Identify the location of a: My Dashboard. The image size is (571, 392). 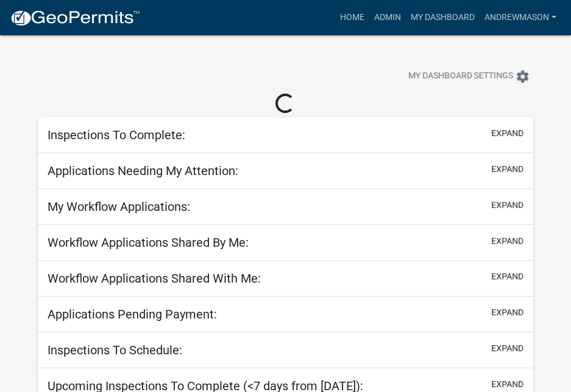
(442, 17).